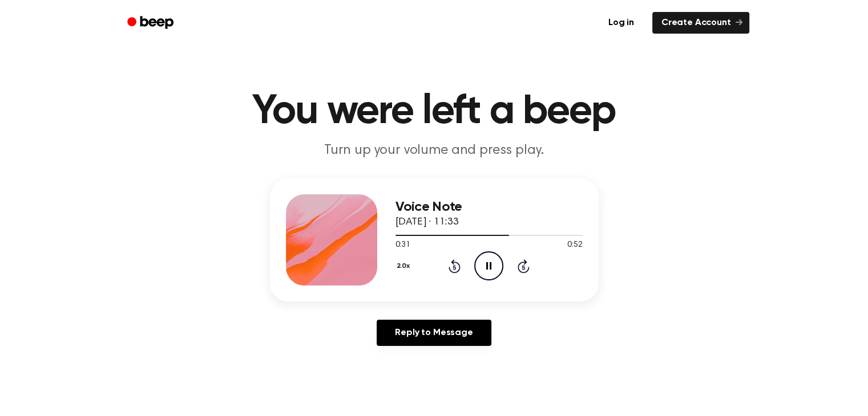  I want to click on span: 0:31, so click(403, 246).